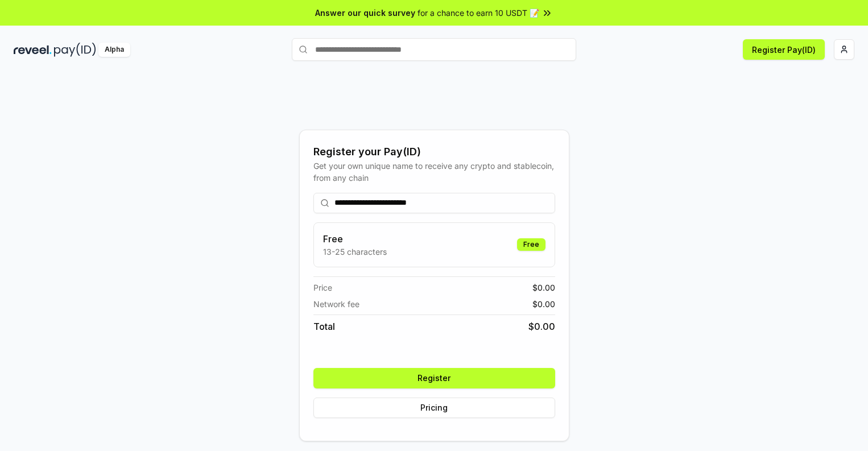 This screenshot has height=451, width=868. I want to click on span: Network fee, so click(336, 304).